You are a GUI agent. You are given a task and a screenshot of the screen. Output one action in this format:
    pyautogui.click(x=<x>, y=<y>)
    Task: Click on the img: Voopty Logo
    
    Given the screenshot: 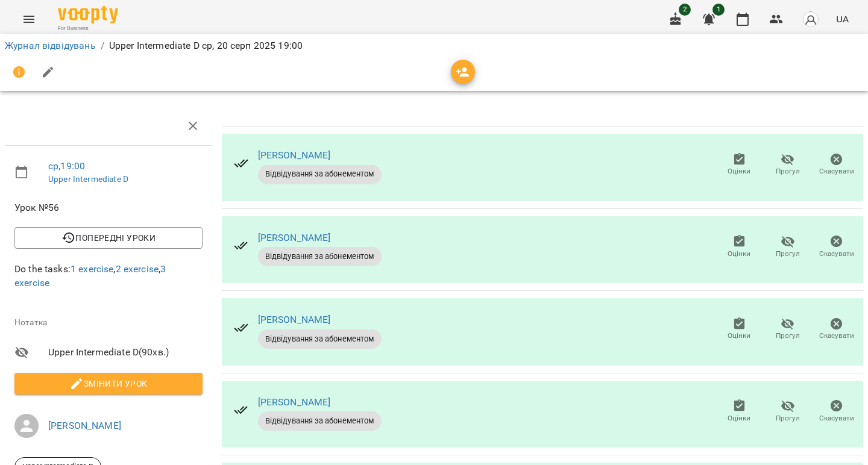 What is the action you would take?
    pyautogui.click(x=88, y=14)
    